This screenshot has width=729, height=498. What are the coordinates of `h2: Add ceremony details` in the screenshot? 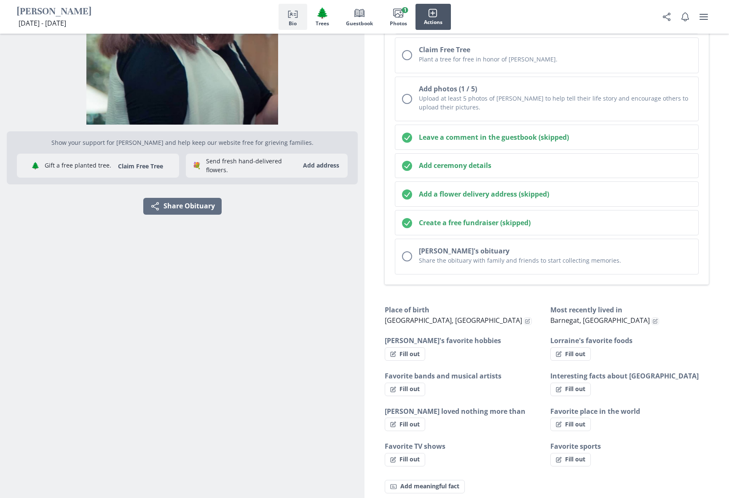 It's located at (555, 166).